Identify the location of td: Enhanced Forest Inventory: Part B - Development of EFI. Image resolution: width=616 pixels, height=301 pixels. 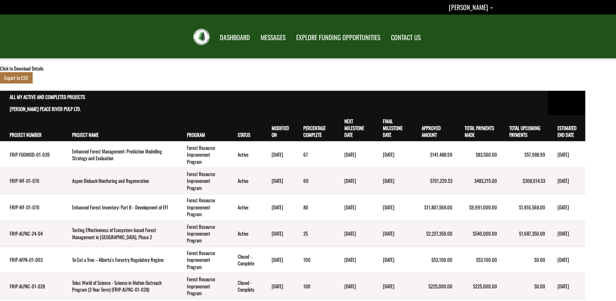
(120, 207).